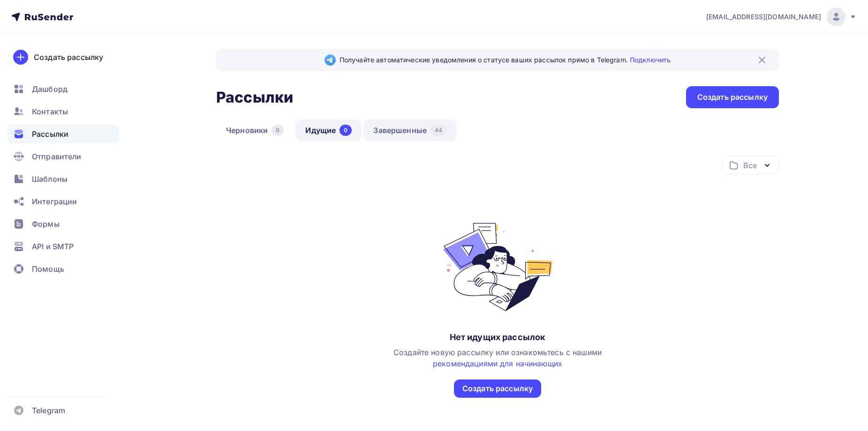 Image resolution: width=868 pixels, height=431 pixels. What do you see at coordinates (56, 156) in the screenshot?
I see `span: Отправители` at bounding box center [56, 156].